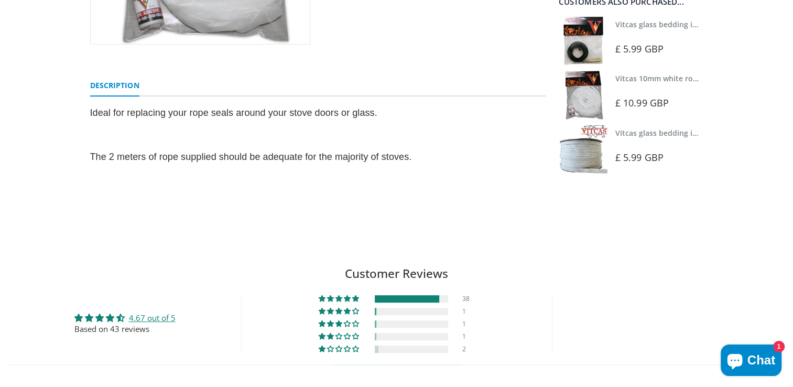 This screenshot has width=793, height=387. Describe the element at coordinates (340, 337) in the screenshot. I see `div: 2% (1) reviews with 2 star rating` at that location.